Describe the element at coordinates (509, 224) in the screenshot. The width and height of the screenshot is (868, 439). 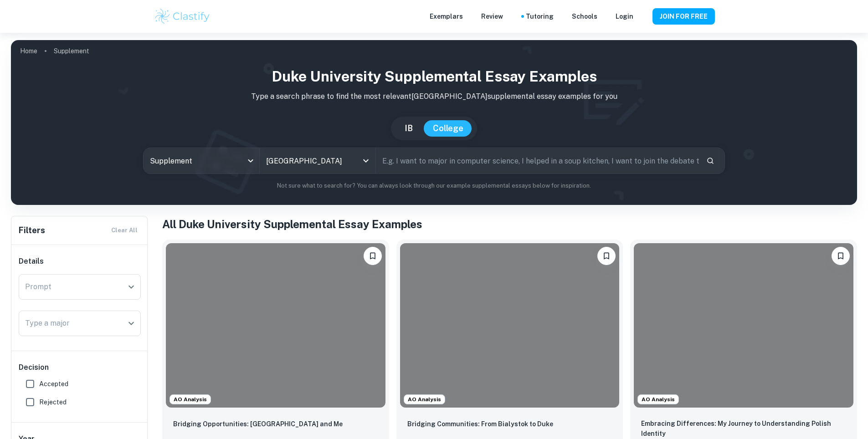
I see `h1: All Duke University Supplemental Essay Examples` at that location.